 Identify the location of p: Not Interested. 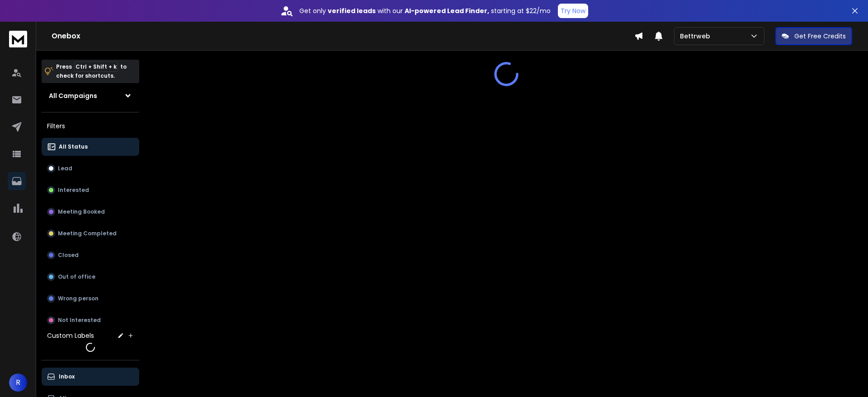
(79, 320).